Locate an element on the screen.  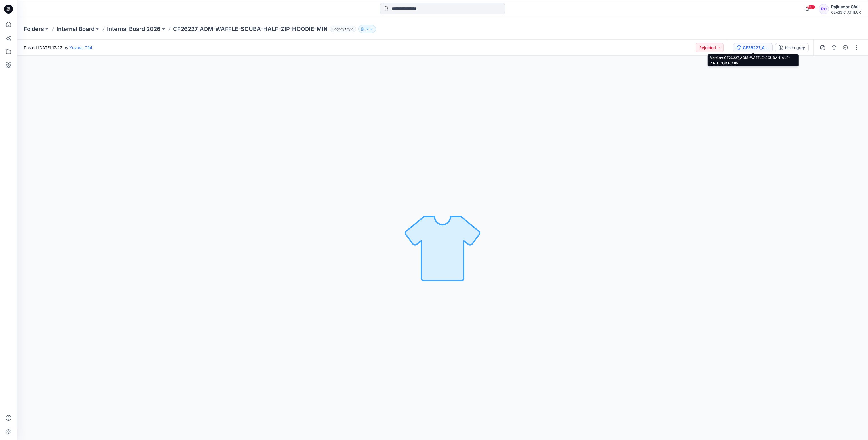
span: 99+ is located at coordinates (811, 7).